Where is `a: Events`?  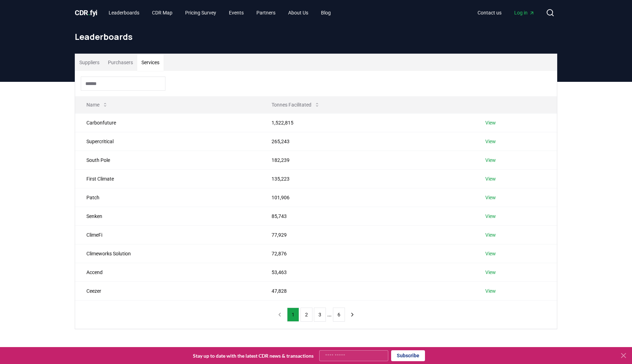
a: Events is located at coordinates (237, 13).